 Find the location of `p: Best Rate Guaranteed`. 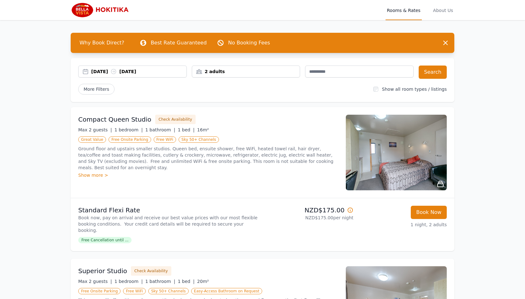

p: Best Rate Guaranteed is located at coordinates (179, 43).